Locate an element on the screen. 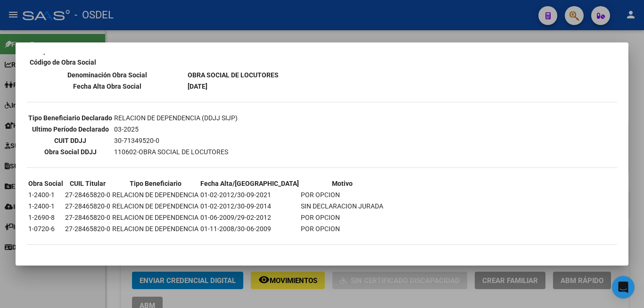 Image resolution: width=644 pixels, height=308 pixels. td: RELACION DE DEPENDENCIA (DDJJ SIJP) is located at coordinates (176, 118).